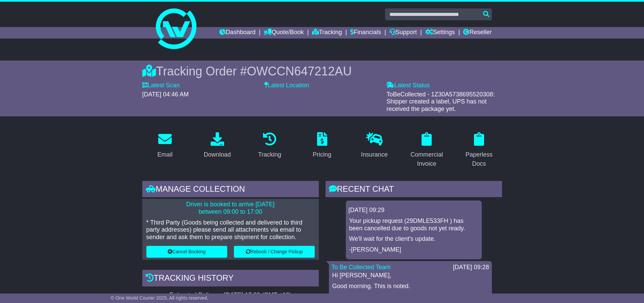 This screenshot has height=303, width=644. What do you see at coordinates (165, 155) in the screenshot?
I see `div: Email` at bounding box center [165, 155].